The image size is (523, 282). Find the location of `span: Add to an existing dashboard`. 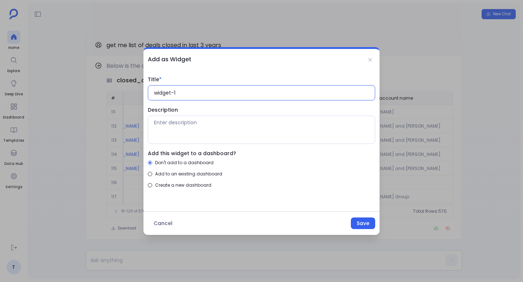

span: Add to an existing dashboard is located at coordinates (188, 174).